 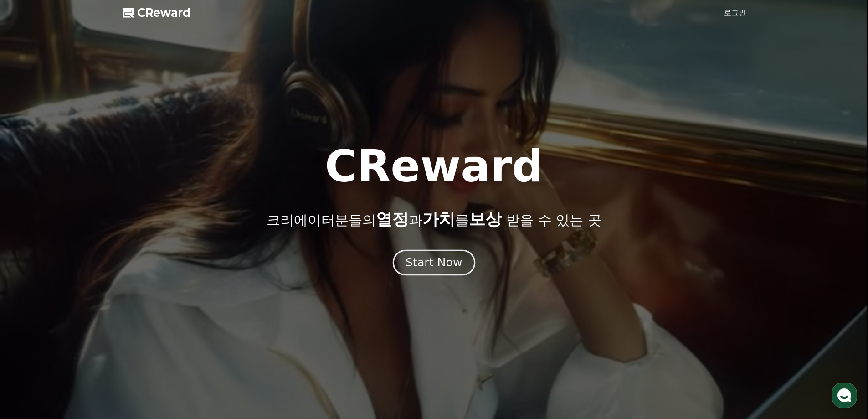 What do you see at coordinates (434, 262) in the screenshot?
I see `div: Start Now` at bounding box center [434, 262].